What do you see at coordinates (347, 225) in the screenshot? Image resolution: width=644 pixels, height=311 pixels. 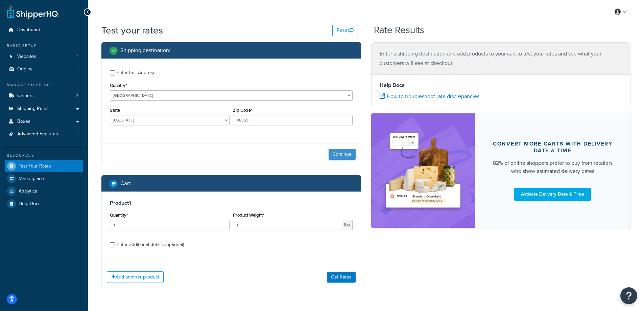 I see `span: lbs` at bounding box center [347, 225].